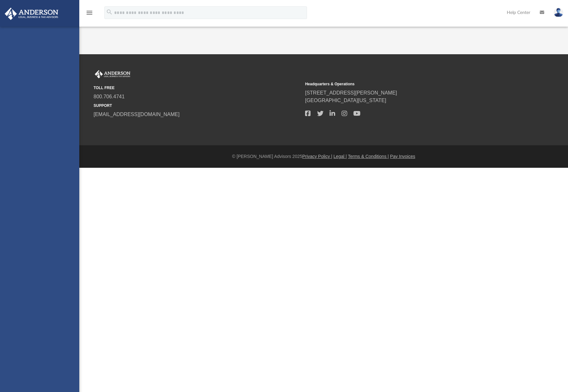  What do you see at coordinates (368, 156) in the screenshot?
I see `a: Terms & Conditions |` at bounding box center [368, 156].